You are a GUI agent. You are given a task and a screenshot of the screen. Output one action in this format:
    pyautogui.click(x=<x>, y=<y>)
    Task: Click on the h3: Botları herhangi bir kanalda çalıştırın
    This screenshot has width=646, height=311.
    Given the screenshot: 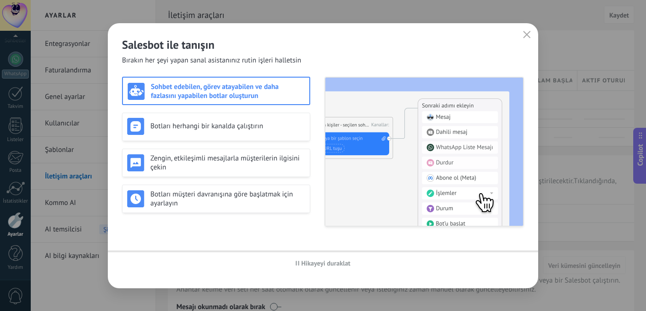 What is the action you would take?
    pyautogui.click(x=227, y=126)
    